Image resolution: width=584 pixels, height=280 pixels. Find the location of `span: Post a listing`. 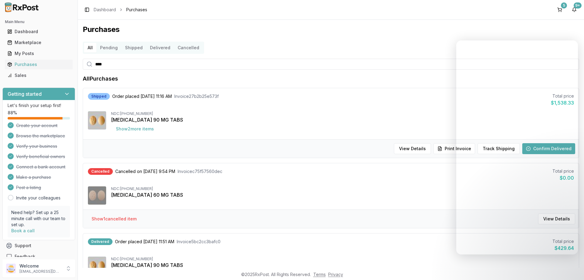

span: Post a listing is located at coordinates (29, 188).